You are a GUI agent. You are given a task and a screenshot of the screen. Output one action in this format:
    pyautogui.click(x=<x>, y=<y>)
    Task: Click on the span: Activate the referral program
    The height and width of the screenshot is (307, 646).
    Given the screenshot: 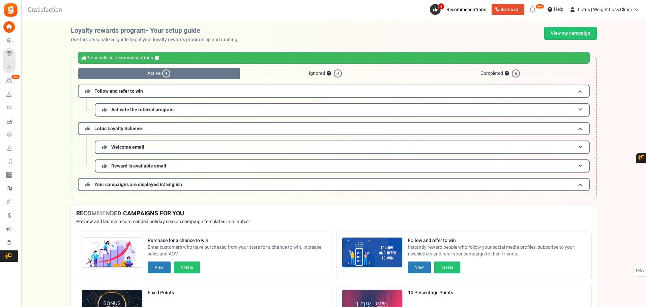 What is the action you would take?
    pyautogui.click(x=142, y=110)
    